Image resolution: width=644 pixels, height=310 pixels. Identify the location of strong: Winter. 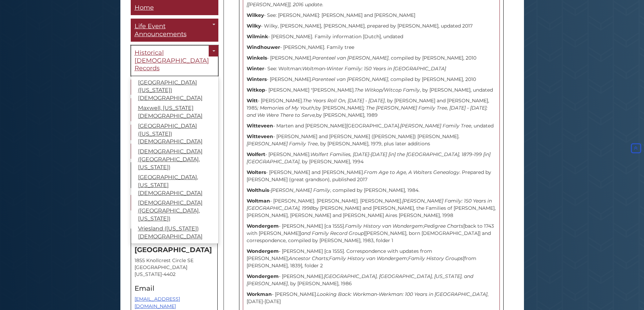
(255, 69).